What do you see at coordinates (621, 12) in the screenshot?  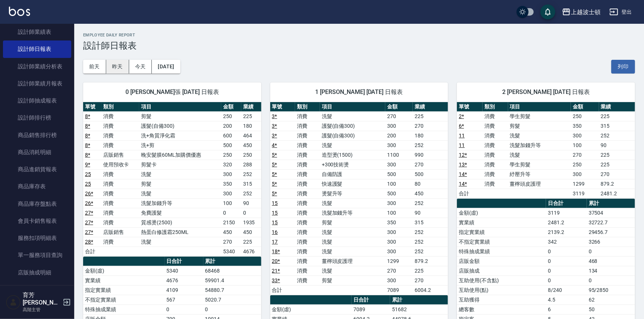 I see `button: 登出` at bounding box center [621, 12].